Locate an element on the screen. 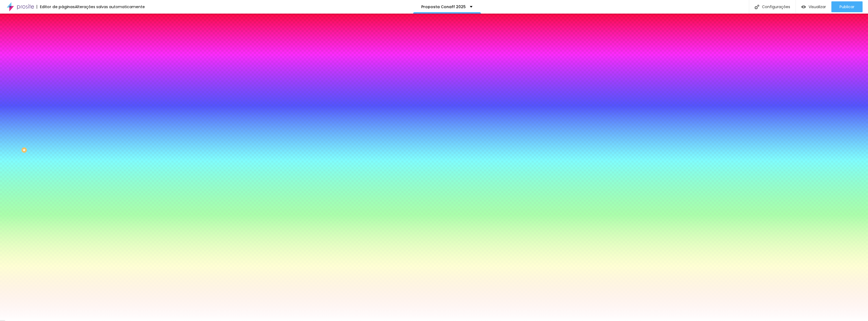 The image size is (868, 321). font: Visualizar is located at coordinates (817, 7).